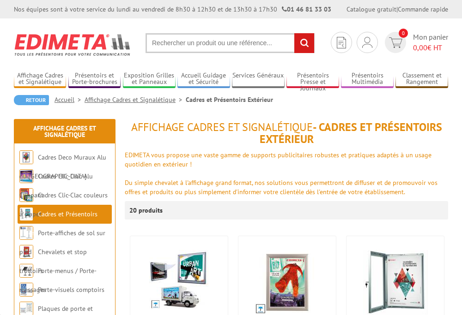 This screenshot has height=315, width=462. Describe the element at coordinates (172, 9) in the screenshot. I see `div: Nos équipes sont à votre service du lundi au vendredi de 8h30 à 12h30 et de 13h30 à 17h30` at that location.